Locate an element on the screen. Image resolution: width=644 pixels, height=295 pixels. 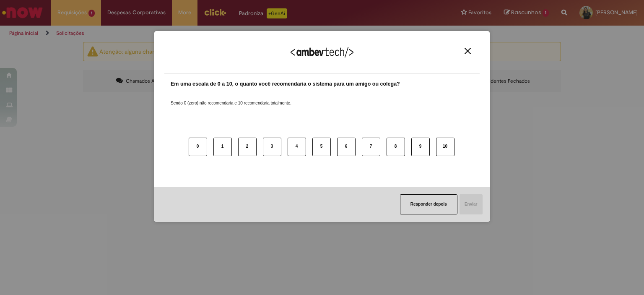
img: Close is located at coordinates (468, 51).